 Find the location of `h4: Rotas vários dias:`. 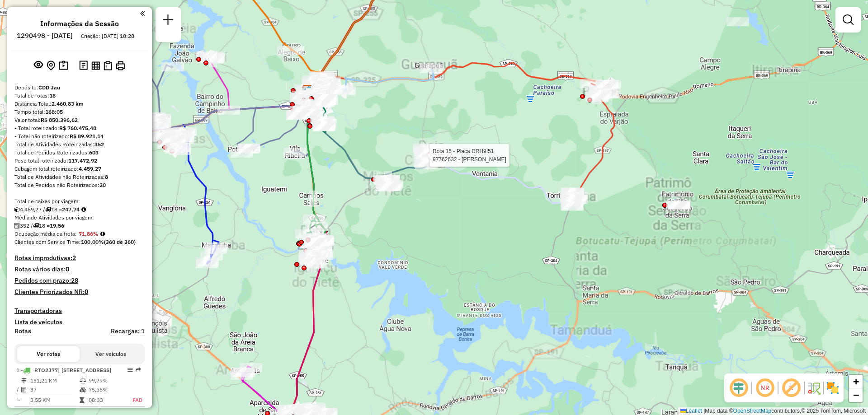

h4: Rotas vários dias: is located at coordinates (79, 269).